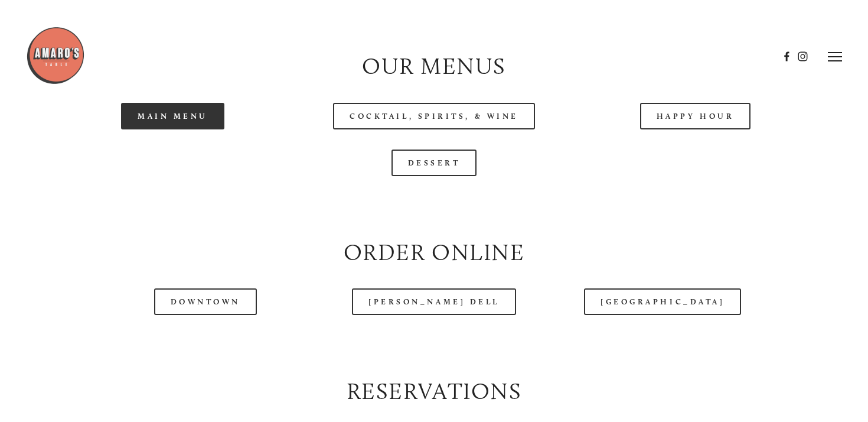  Describe the element at coordinates (205, 301) in the screenshot. I see `a: Downtown` at that location.